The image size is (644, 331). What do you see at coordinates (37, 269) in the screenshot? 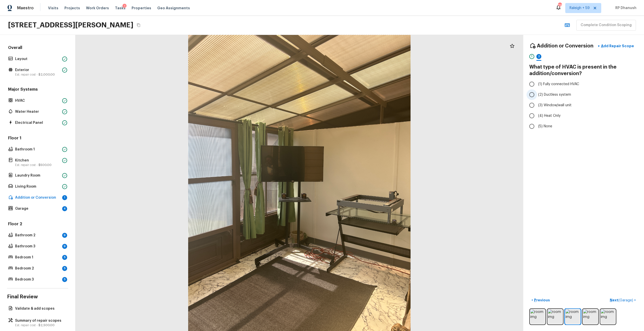
I see `p: Bedroom 2` at bounding box center [37, 269].